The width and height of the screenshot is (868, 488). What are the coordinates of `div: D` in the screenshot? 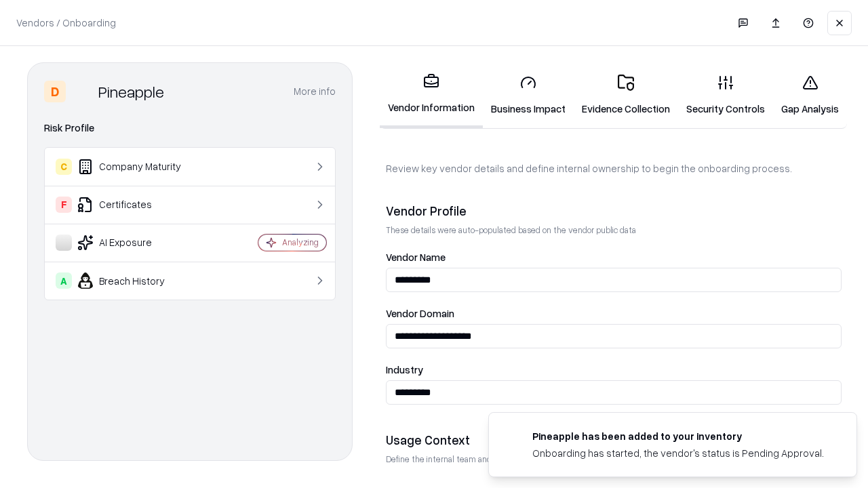 It's located at (55, 91).